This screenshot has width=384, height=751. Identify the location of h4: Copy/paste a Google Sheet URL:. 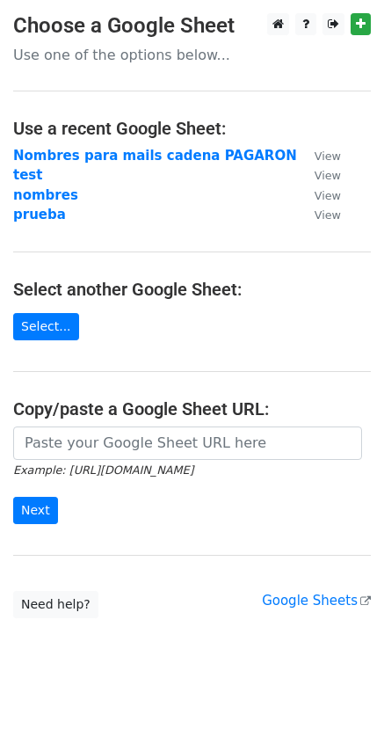
(192, 409).